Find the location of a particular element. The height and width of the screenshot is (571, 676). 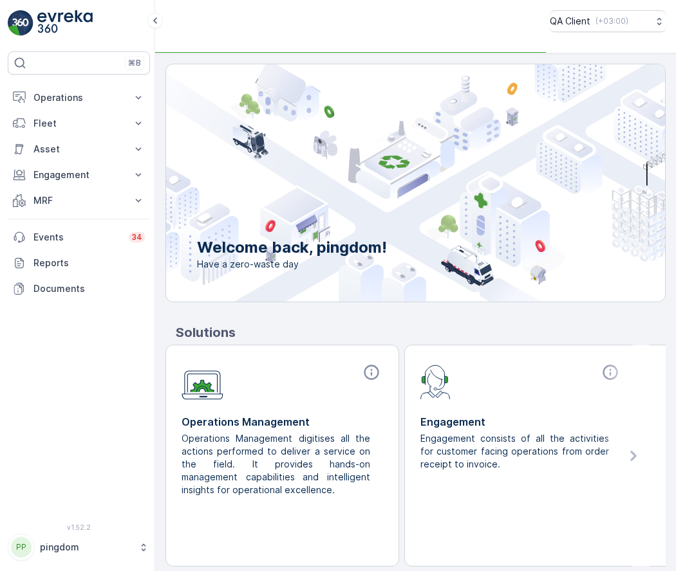

button: Asset is located at coordinates (79, 149).